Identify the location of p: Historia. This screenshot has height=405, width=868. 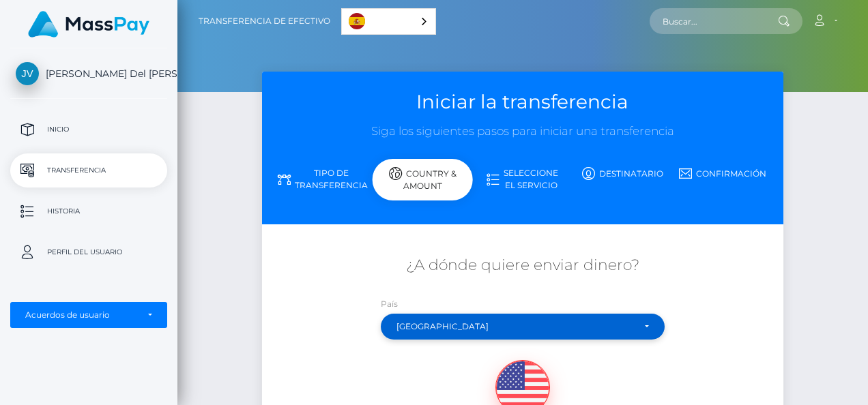
(88, 212).